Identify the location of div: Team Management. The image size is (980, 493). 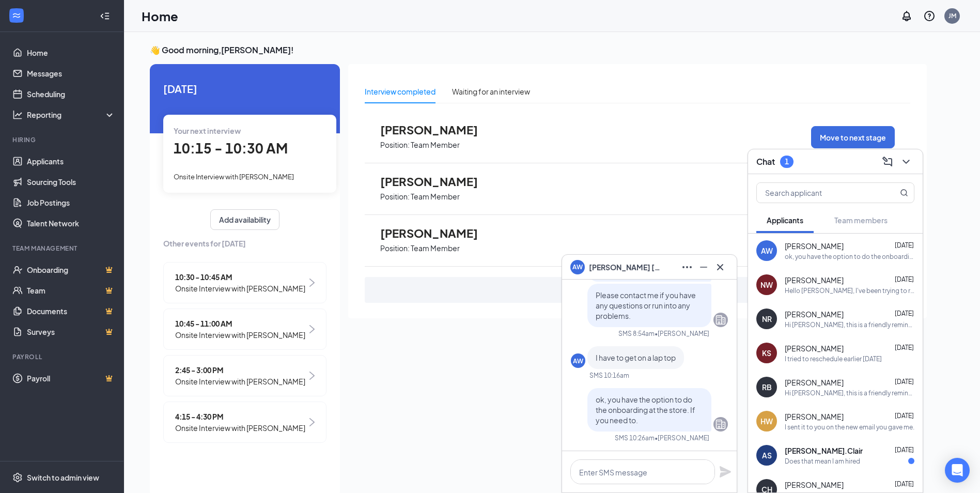
(62, 248).